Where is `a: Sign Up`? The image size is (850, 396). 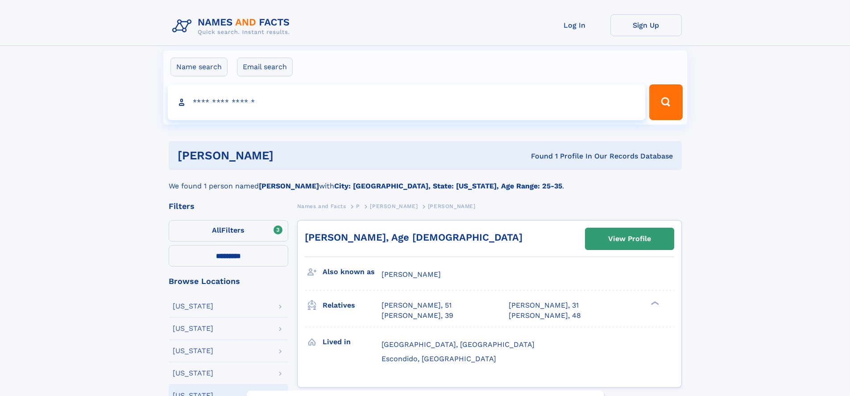
a: Sign Up is located at coordinates (646, 25).